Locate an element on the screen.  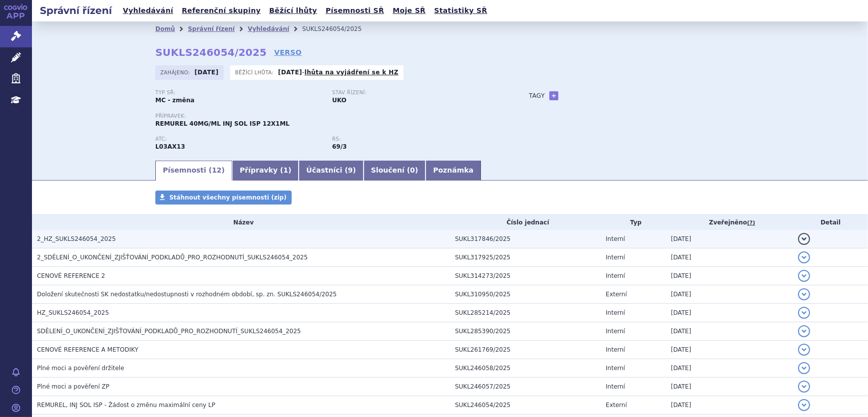
td: SUKL317846/2025 is located at coordinates (525, 239).